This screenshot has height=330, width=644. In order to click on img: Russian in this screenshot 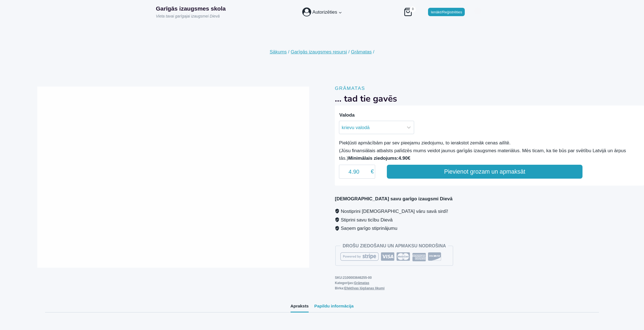, I will do `click(478, 11)`.